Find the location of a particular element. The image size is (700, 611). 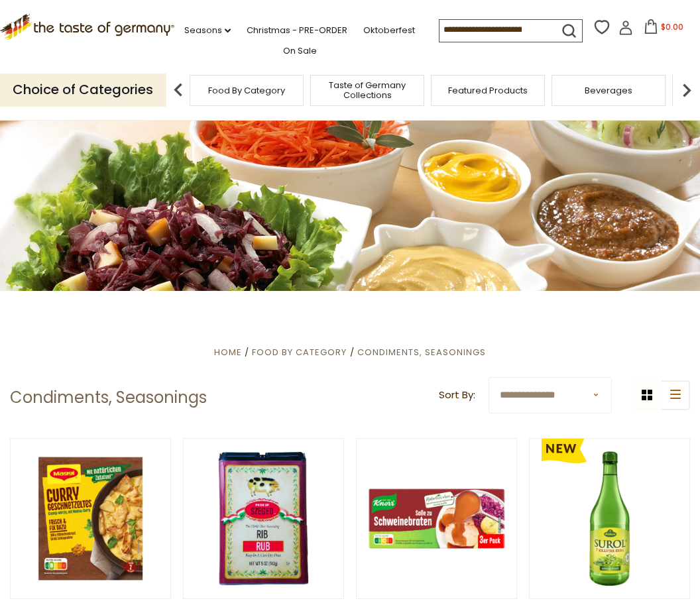

img: Maggi "Fix Curry-Geschnetzeltes" Creamy Curry Sauce Mix for Sliced Meats, 1.5 oz is located at coordinates (90, 519).